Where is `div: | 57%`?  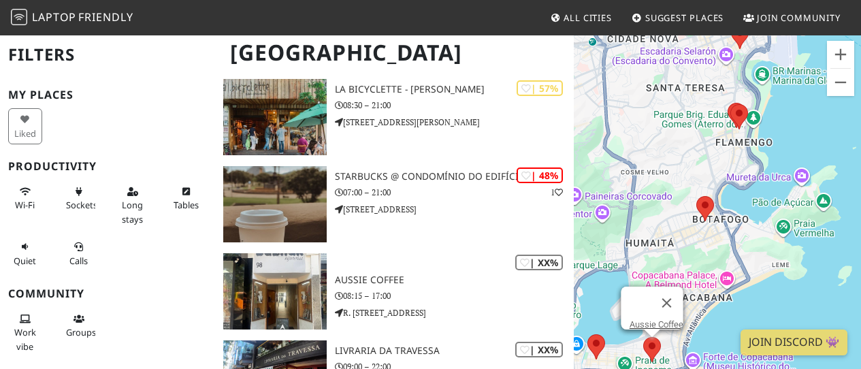
div: | 57% is located at coordinates (540, 88).